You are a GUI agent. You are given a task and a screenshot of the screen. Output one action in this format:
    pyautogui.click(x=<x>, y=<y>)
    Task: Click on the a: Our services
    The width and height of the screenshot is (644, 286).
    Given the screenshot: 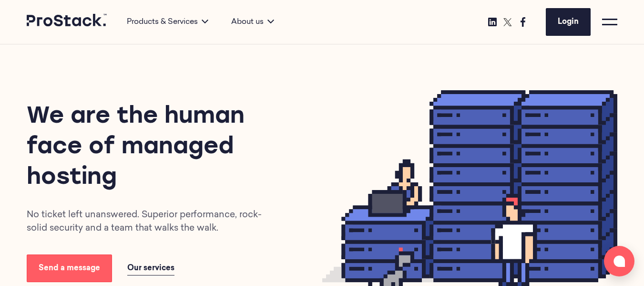 What is the action you would take?
    pyautogui.click(x=151, y=268)
    